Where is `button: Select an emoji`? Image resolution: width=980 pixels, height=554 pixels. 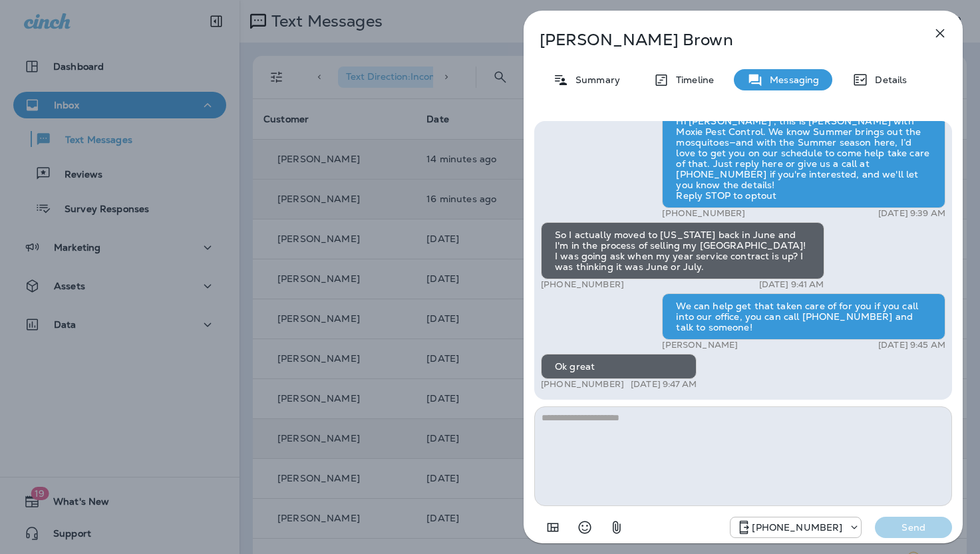
button: Select an emoji is located at coordinates (585, 527).